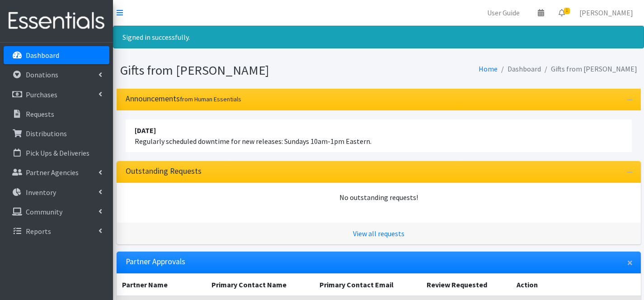 The width and height of the screenshot is (644, 300). Describe the element at coordinates (57, 192) in the screenshot. I see `a: Inventory` at that location.